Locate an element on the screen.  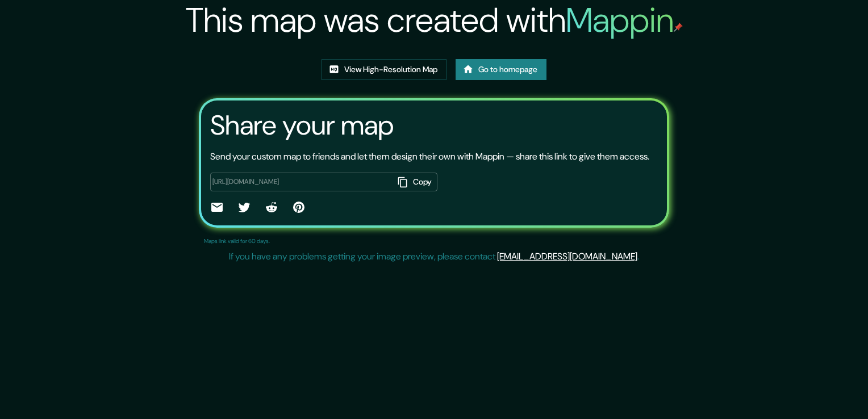
img: mappin-pin is located at coordinates (678, 27).